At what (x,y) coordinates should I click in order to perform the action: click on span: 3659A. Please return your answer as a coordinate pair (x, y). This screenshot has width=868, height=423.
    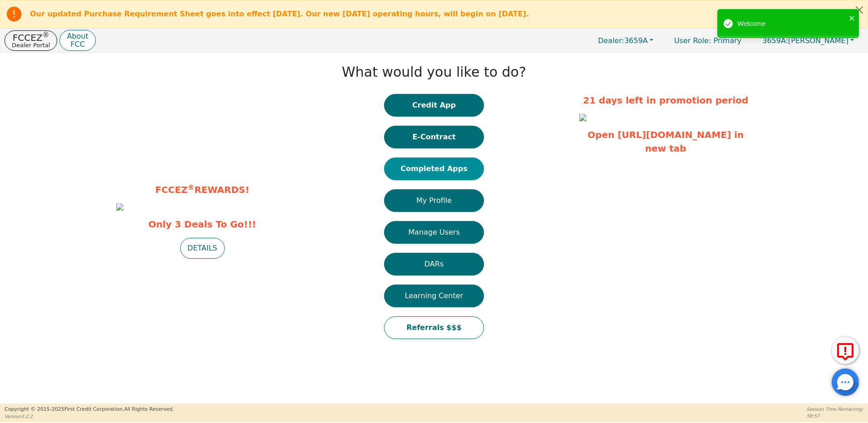
    Looking at the image, I should click on (623, 40).